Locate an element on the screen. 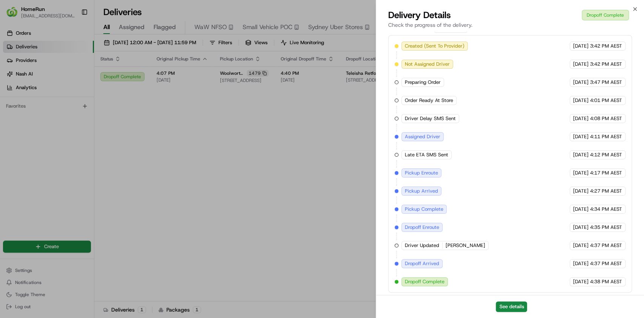 The width and height of the screenshot is (644, 318). span: 4:27 PM AEST is located at coordinates (606, 191).